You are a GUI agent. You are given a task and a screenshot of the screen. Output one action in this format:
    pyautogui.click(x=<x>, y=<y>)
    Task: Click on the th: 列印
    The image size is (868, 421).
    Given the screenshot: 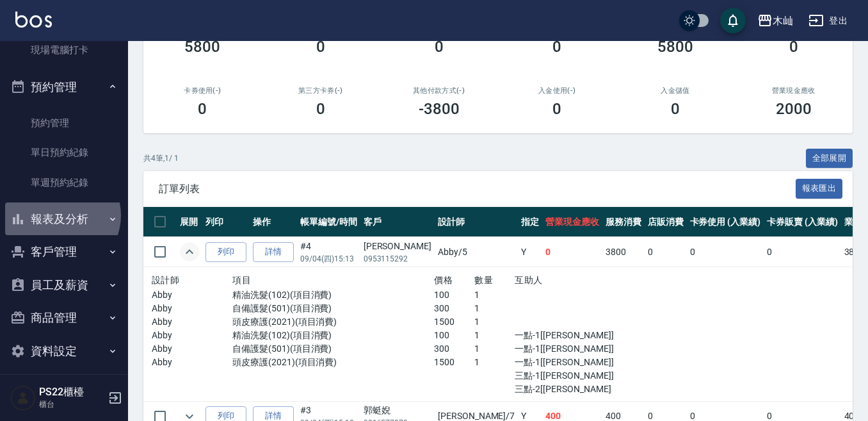 What is the action you would take?
    pyautogui.click(x=226, y=222)
    